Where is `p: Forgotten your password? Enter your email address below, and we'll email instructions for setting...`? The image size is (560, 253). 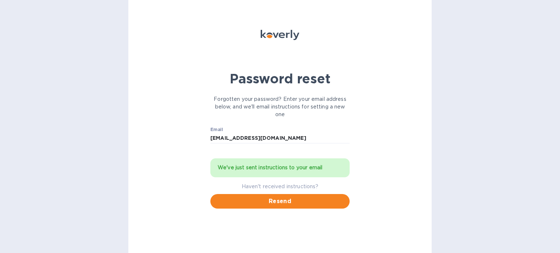
p: Forgotten your password? Enter your email address below, and we'll email instructions for setting... is located at coordinates (280, 107).